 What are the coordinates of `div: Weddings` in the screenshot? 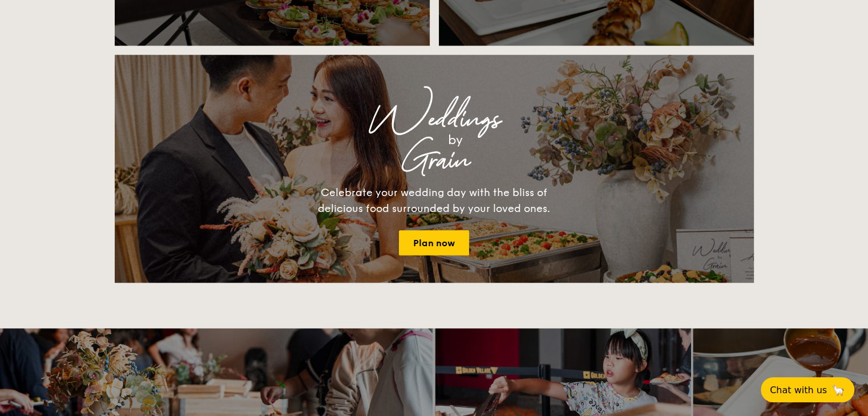 It's located at (434, 120).